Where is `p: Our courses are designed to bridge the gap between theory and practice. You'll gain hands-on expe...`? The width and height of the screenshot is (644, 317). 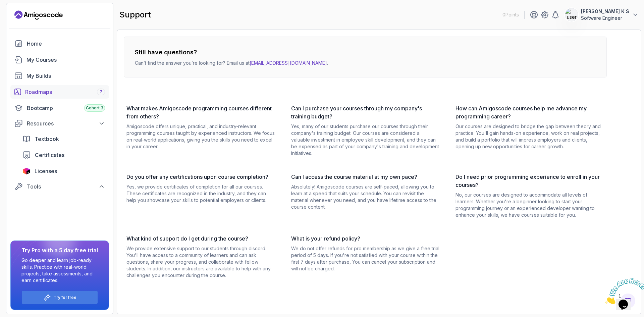
p: Our courses are designed to bridge the gap between theory and practice. You'll gain hands-on expe... is located at coordinates (530, 137).